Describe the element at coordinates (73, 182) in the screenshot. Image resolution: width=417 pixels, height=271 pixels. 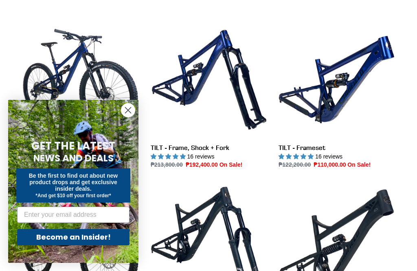
I see `span: Be the first to find out about new product drops and get exclusive insider deals.` at that location.